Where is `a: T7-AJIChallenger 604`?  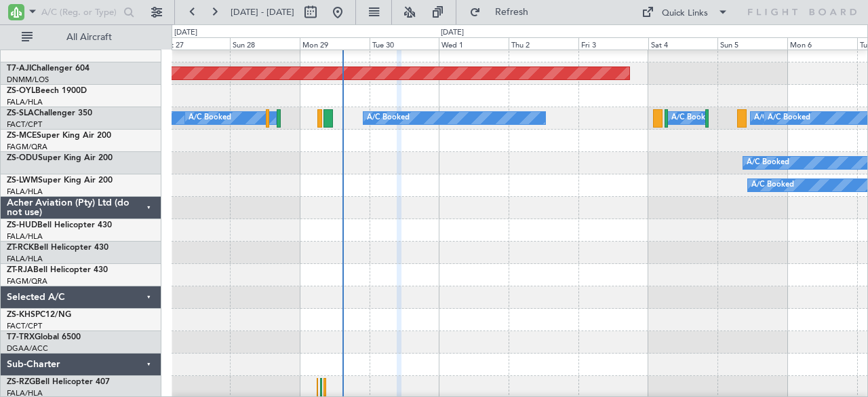 a: T7-AJIChallenger 604 is located at coordinates (48, 68).